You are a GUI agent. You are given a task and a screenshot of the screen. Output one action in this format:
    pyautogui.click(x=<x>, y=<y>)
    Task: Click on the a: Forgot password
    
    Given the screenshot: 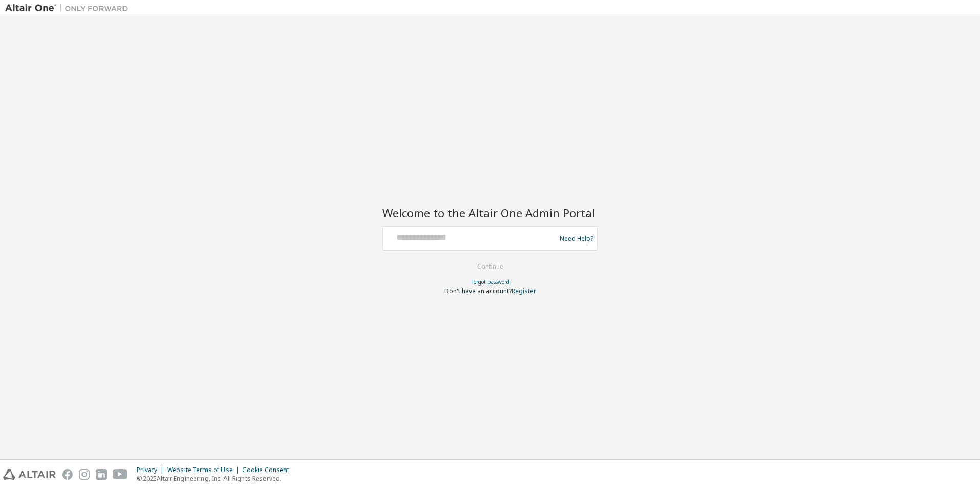 What is the action you would take?
    pyautogui.click(x=490, y=282)
    